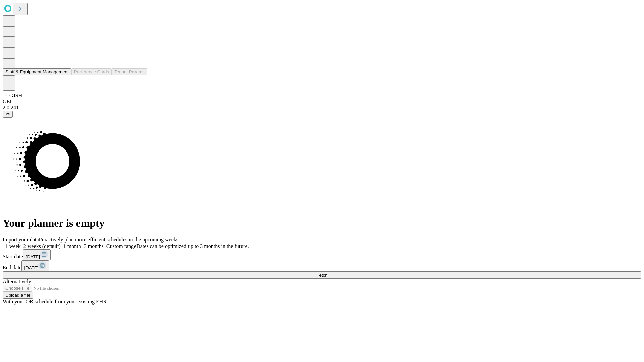 This screenshot has width=644, height=362. Describe the element at coordinates (54, 301) in the screenshot. I see `span: With your OR schedule from your existing EHR` at that location.